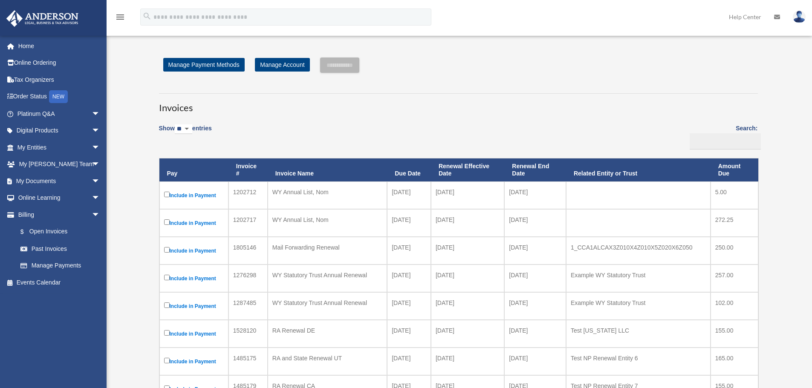 The image size is (812, 388). What do you see at coordinates (59, 283) in the screenshot?
I see `a: Events Calendar` at bounding box center [59, 283].